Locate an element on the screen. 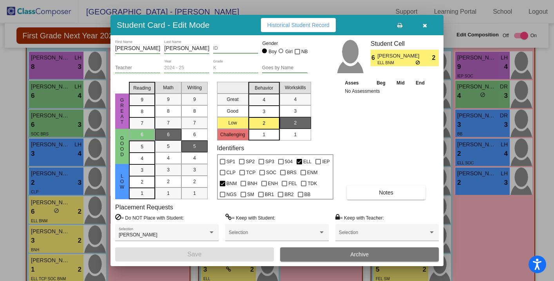  span: Archive is located at coordinates (359, 255).